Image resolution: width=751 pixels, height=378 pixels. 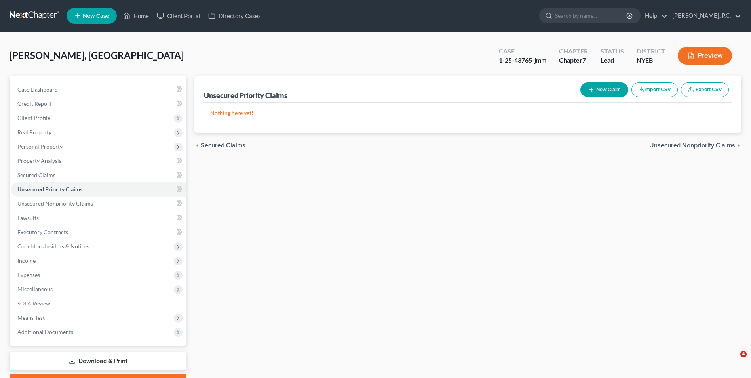 I want to click on a: Help, so click(x=654, y=16).